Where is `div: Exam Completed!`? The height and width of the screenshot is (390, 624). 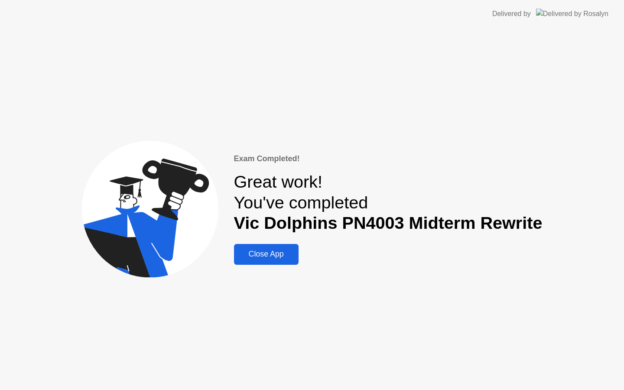
div: Exam Completed! is located at coordinates (388, 159).